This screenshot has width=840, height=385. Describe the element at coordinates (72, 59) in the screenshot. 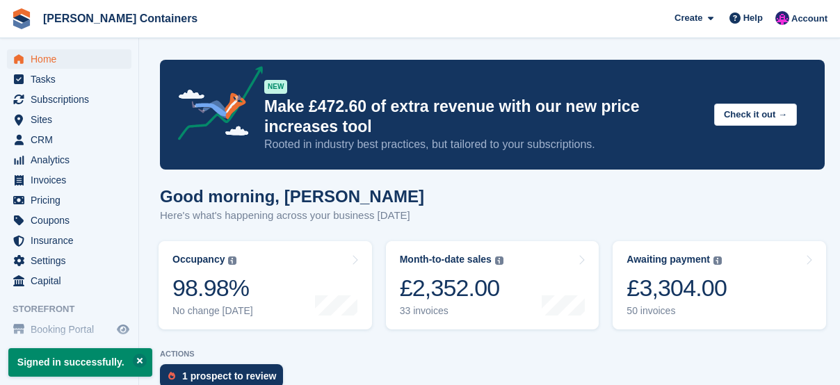

I see `span: Home` at that location.